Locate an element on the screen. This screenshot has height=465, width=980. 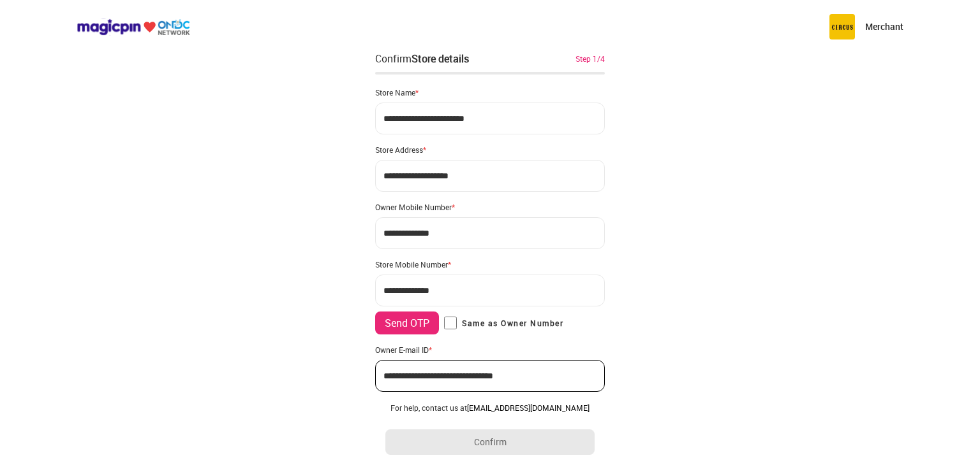
label: Same as Owner Number is located at coordinates (504, 323).